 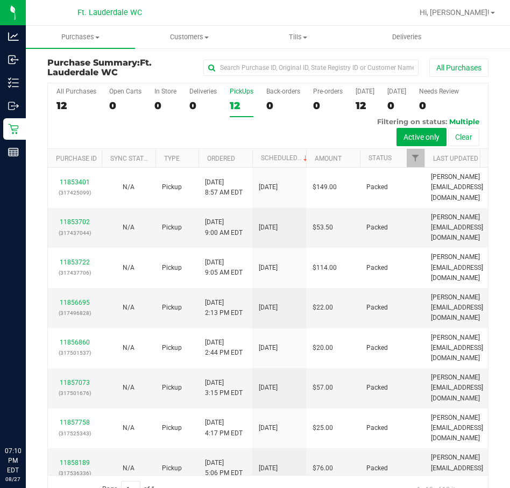 I want to click on inline-svg: Inventory, so click(x=13, y=83).